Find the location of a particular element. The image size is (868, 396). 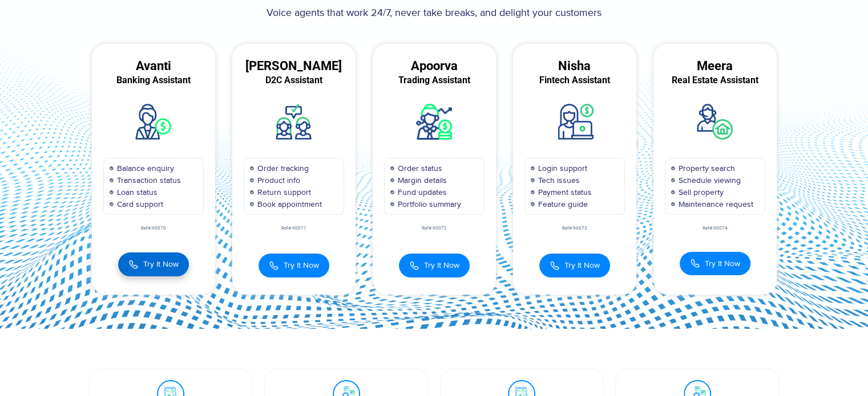

span: Login support is located at coordinates (561, 168).